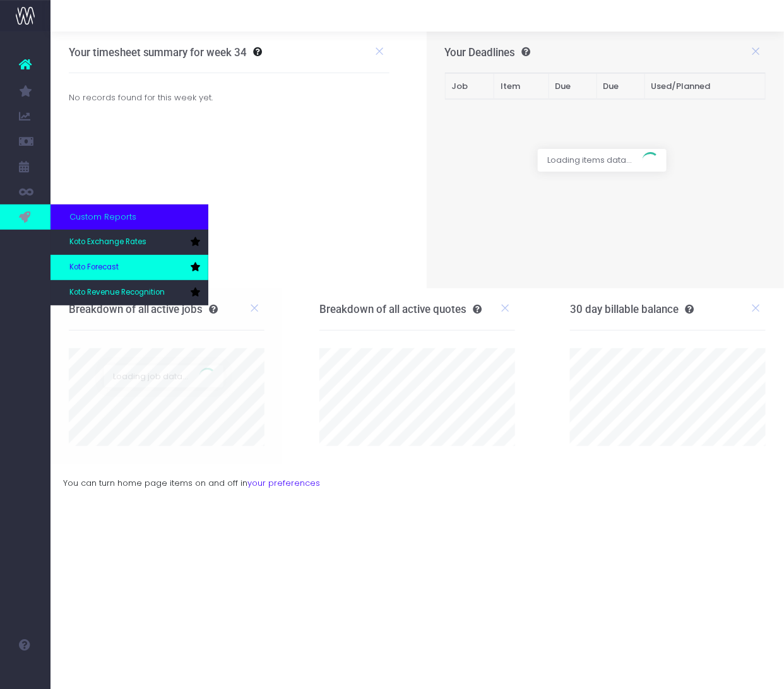  I want to click on span: Loading job data..., so click(151, 377).